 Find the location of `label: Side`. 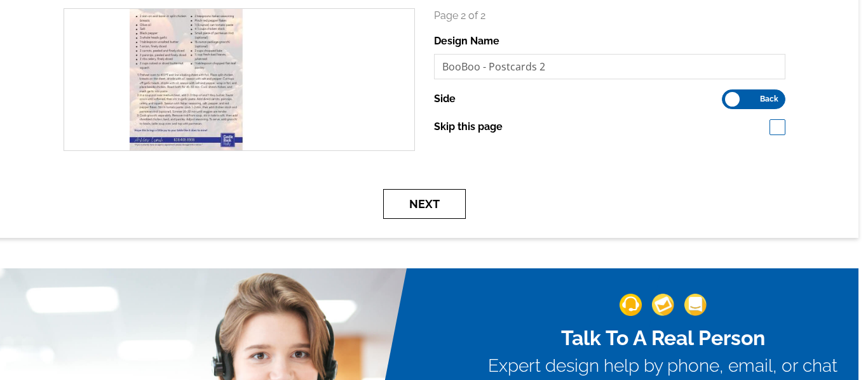

label: Side is located at coordinates (445, 99).